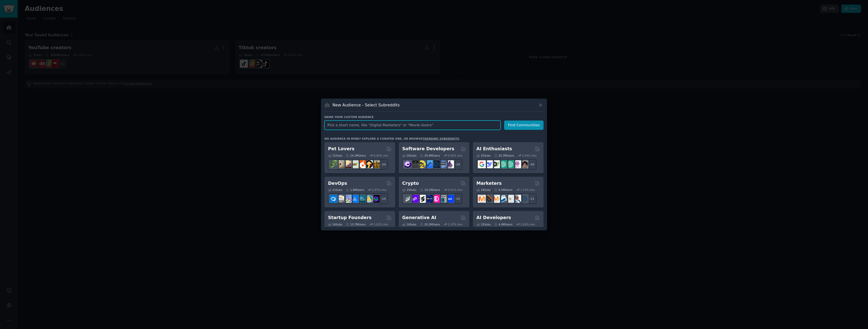 The width and height of the screenshot is (868, 329). What do you see at coordinates (484, 156) in the screenshot?
I see `div: 25 Sub s` at bounding box center [484, 156].